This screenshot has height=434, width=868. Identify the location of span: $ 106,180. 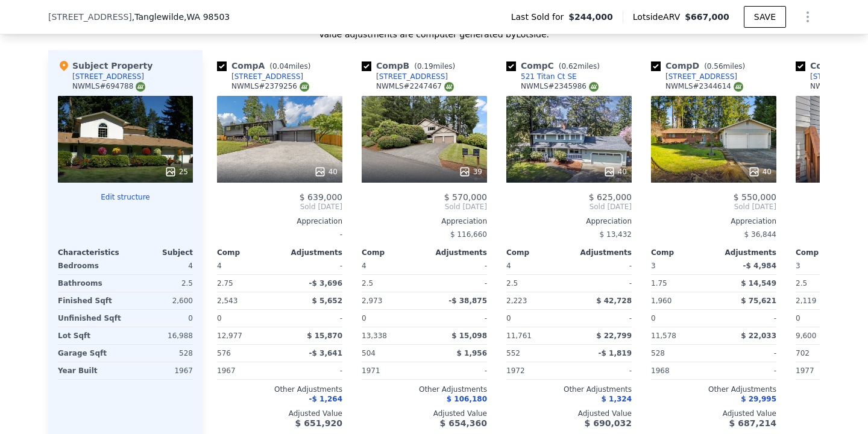
(467, 399).